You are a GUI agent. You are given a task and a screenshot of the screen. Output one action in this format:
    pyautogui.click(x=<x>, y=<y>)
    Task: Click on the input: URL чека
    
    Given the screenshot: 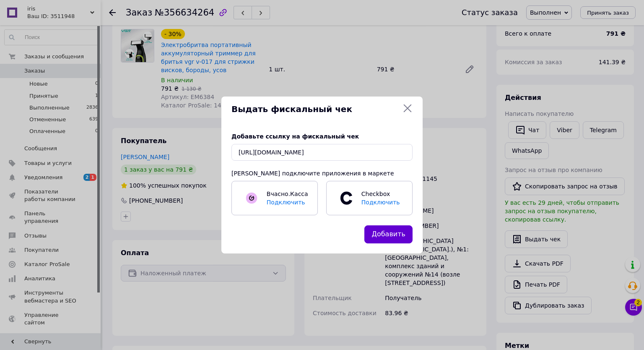 What is the action you would take?
    pyautogui.click(x=322, y=152)
    